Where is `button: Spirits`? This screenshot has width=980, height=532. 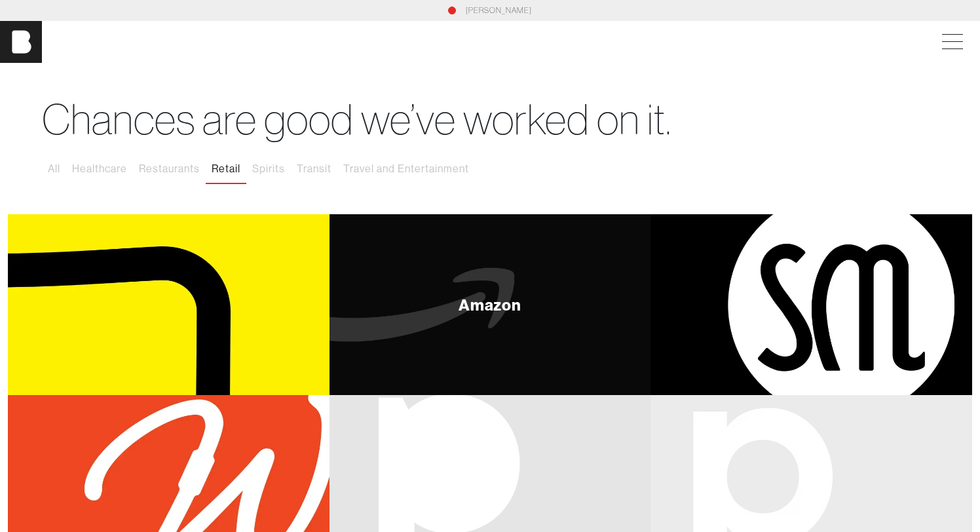 button: Spirits is located at coordinates (268, 169).